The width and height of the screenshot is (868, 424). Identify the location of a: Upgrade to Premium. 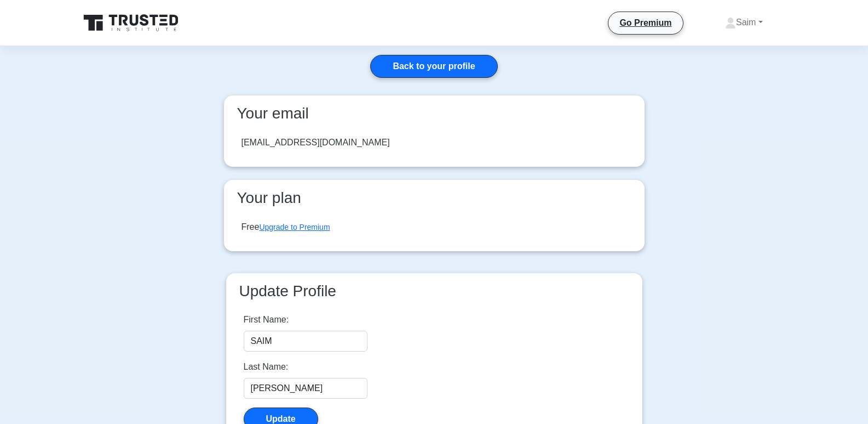
(294, 227).